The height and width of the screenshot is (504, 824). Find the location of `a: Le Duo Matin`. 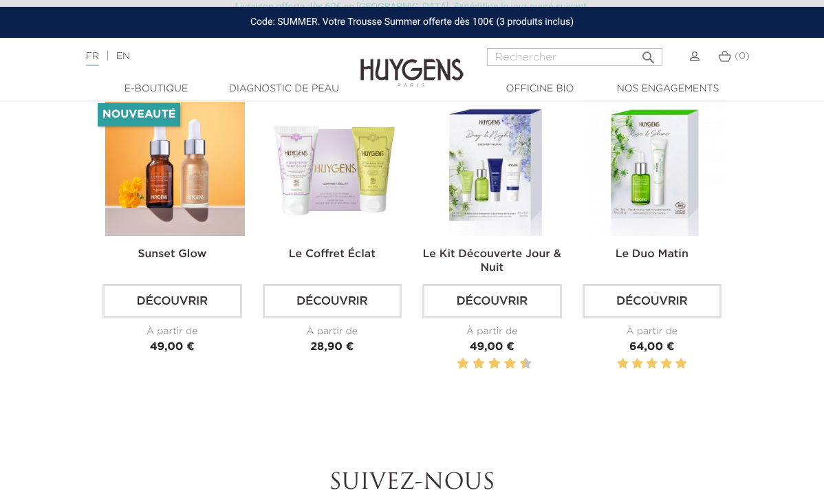

a: Le Duo Matin is located at coordinates (652, 254).